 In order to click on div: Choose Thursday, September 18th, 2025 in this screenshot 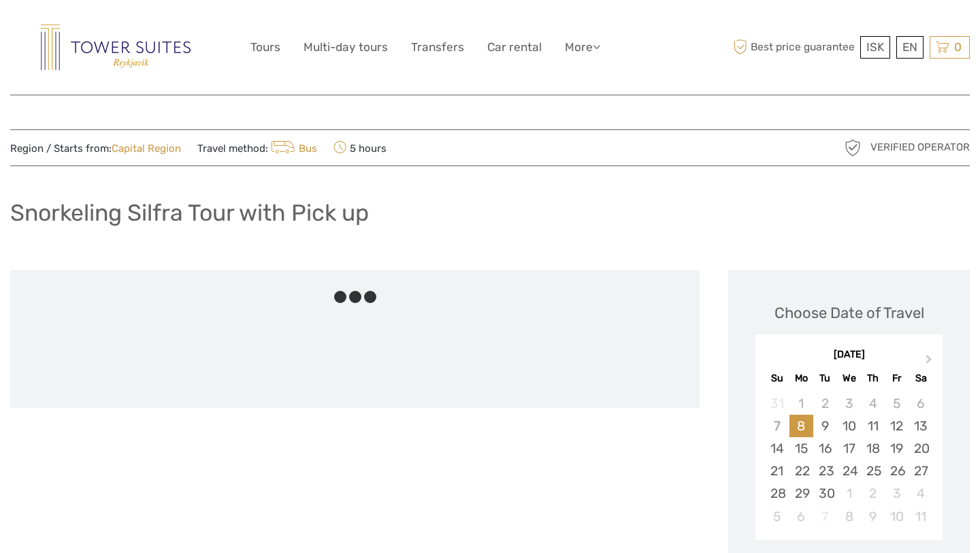, I will do `click(872, 448)`.